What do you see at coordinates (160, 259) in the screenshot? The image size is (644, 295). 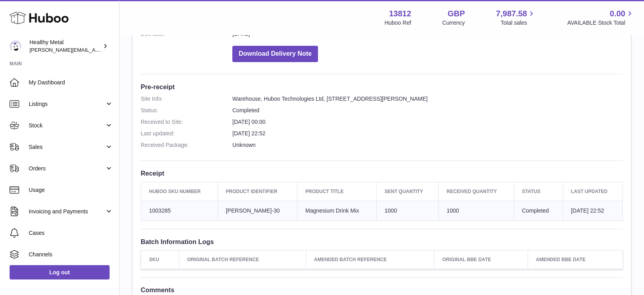 I see `th: SKU` at bounding box center [160, 259].